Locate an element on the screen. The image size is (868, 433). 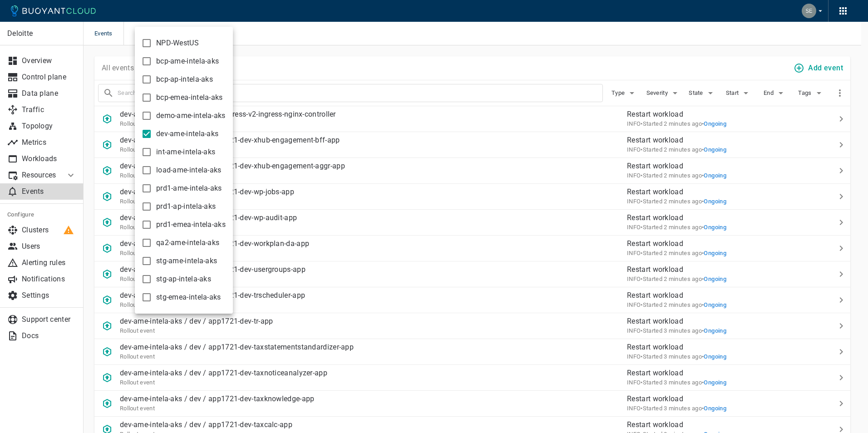
span: stg-ame-intela-aks is located at coordinates (186, 261).